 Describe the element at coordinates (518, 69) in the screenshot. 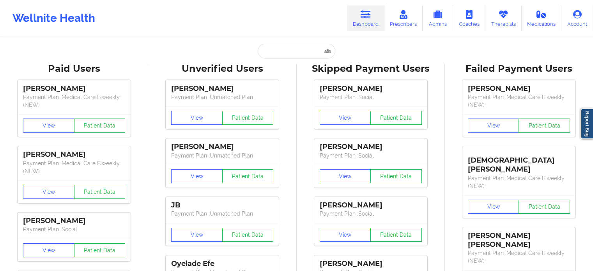

I see `div: Failed Payment Users` at that location.